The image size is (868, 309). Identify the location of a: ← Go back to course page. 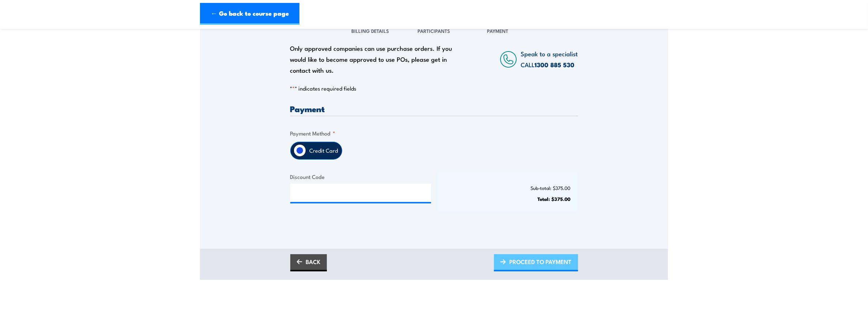
(250, 14).